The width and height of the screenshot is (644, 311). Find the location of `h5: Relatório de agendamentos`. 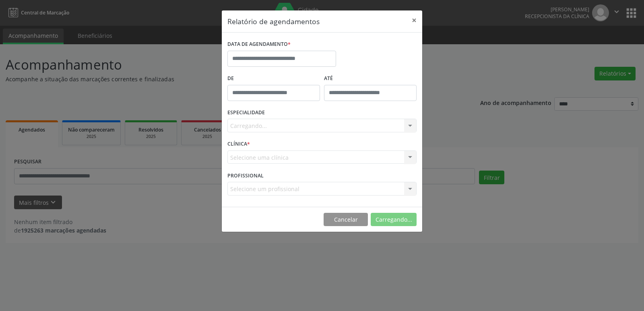

h5: Relatório de agendamentos is located at coordinates (274, 21).